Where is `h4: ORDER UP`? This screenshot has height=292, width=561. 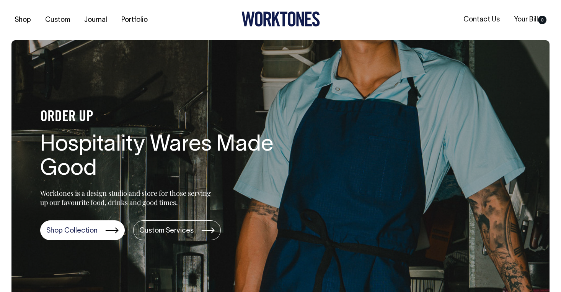 h4: ORDER UP is located at coordinates (163, 117).